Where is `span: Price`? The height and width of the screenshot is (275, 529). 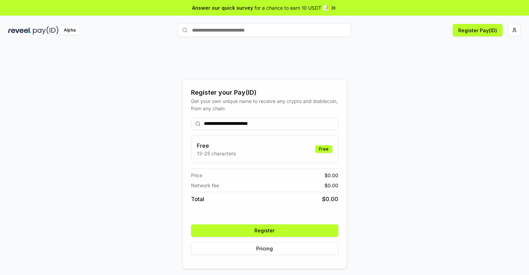
span: Price is located at coordinates (197, 175).